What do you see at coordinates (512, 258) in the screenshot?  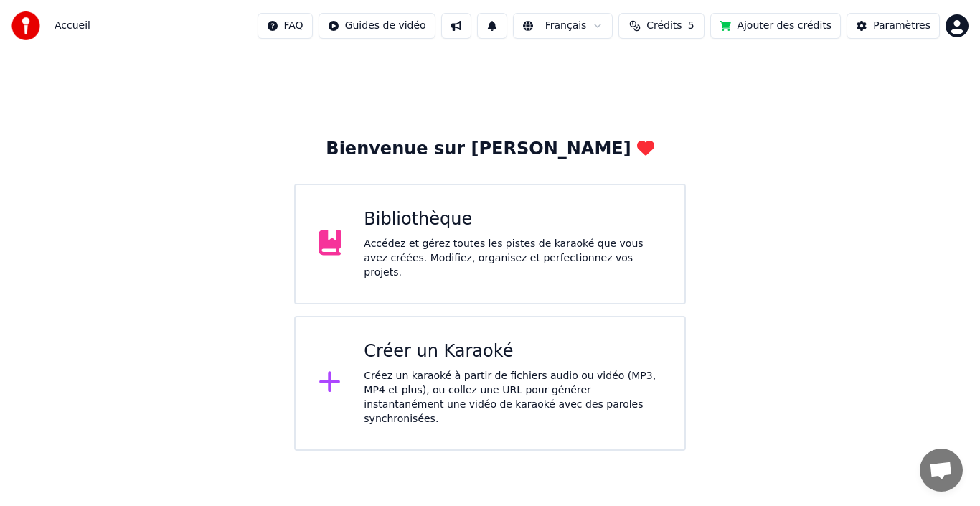 I see `div: Accédez et gérez toutes les pistes de karaoké que vous avez créées. Modifiez, organisez et perfec...` at bounding box center [512, 258].